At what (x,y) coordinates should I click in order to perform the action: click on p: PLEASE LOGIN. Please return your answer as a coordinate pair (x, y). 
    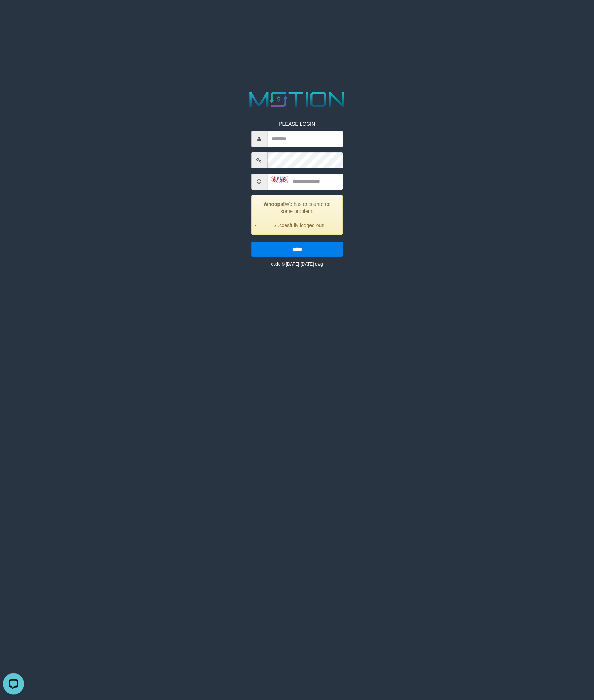
    Looking at the image, I should click on (297, 123).